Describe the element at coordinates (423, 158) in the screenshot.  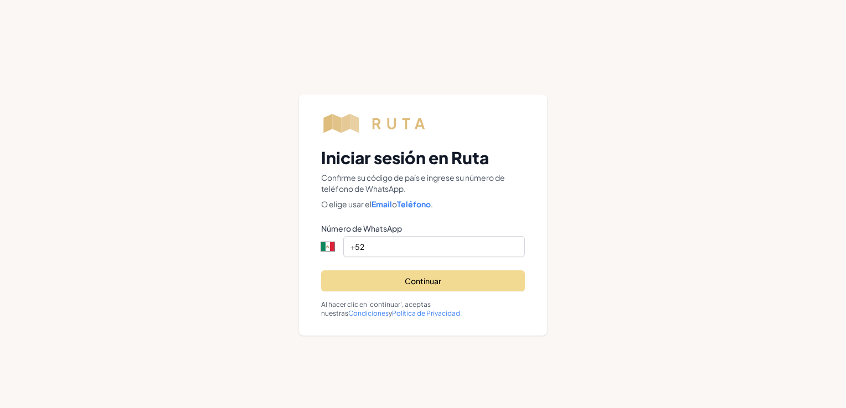
I see `h2: Iniciar sesión en Ruta` at that location.